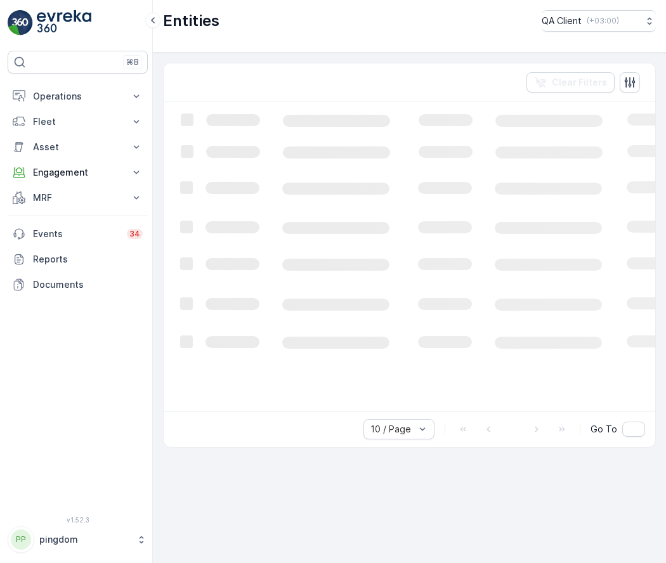 The height and width of the screenshot is (563, 666). I want to click on p: Engagement, so click(77, 173).